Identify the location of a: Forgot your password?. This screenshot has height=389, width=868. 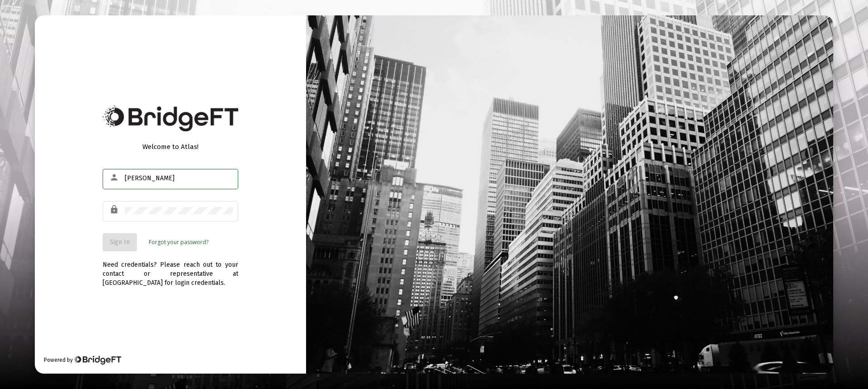
(179, 242).